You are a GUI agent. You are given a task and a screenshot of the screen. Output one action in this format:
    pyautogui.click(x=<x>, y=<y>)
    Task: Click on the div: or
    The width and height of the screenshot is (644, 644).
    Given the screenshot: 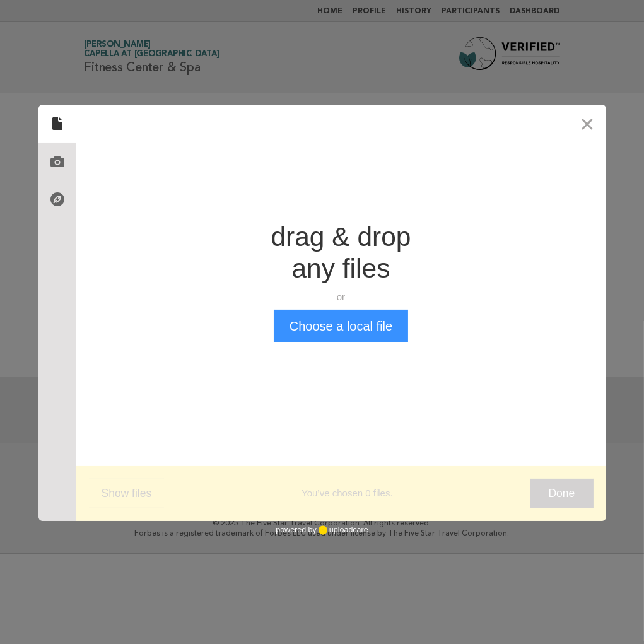 What is the action you would take?
    pyautogui.click(x=340, y=297)
    